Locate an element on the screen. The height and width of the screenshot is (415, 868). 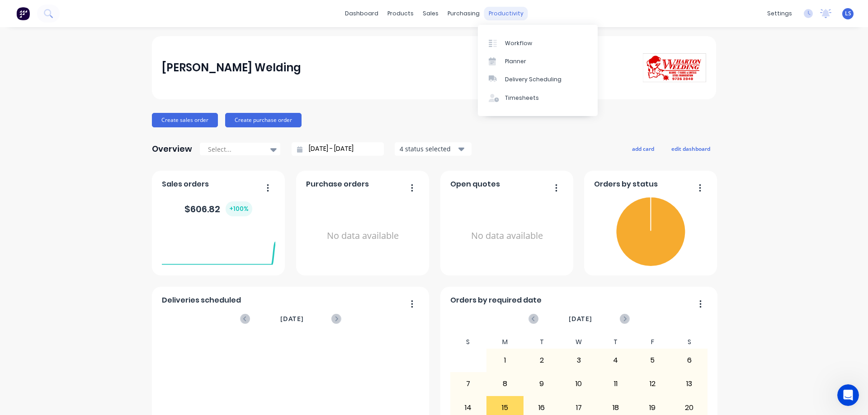
span: Open quotes is located at coordinates (475, 184).